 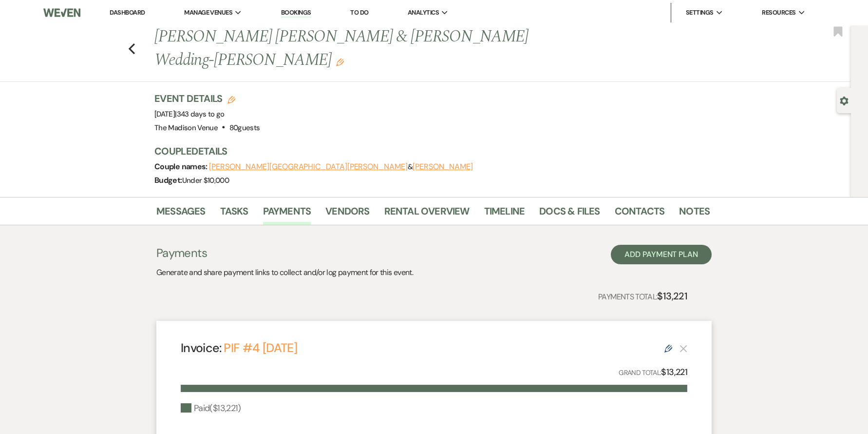 What do you see at coordinates (211, 408) in the screenshot?
I see `div: Paid ( $13,221 )` at bounding box center [211, 408].